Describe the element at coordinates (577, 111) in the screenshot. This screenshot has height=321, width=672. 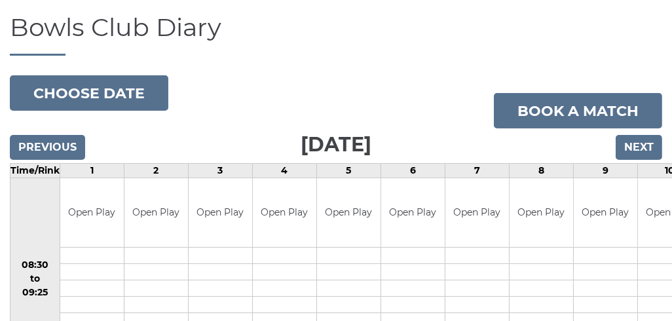
I see `a: Book a match` at that location.